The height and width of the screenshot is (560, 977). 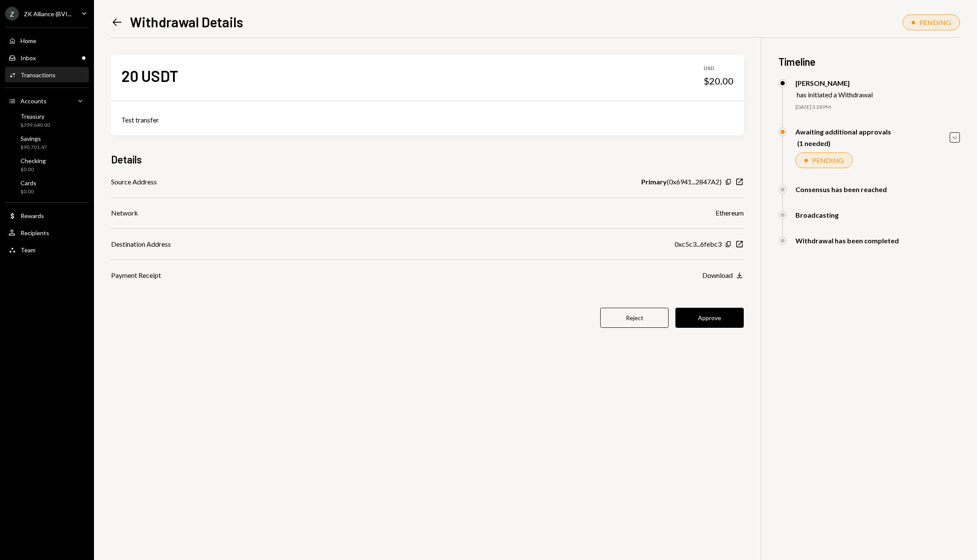 I want to click on div: Savings, so click(x=34, y=138).